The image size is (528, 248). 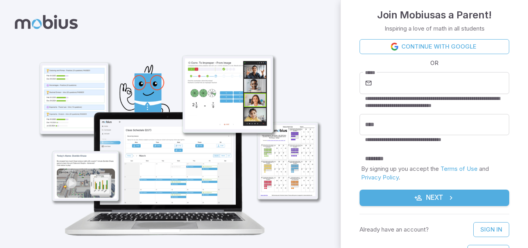 What do you see at coordinates (435, 15) in the screenshot?
I see `h4: Join Mobius as a Parent !` at bounding box center [435, 15].